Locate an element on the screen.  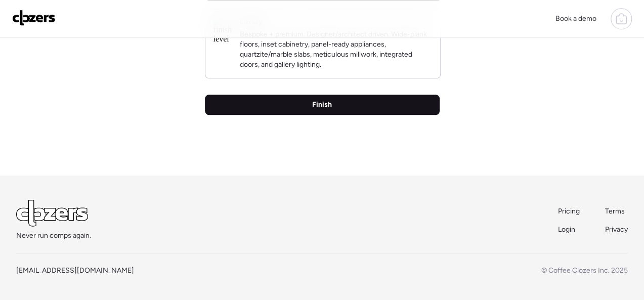
span: Login is located at coordinates (566, 229).